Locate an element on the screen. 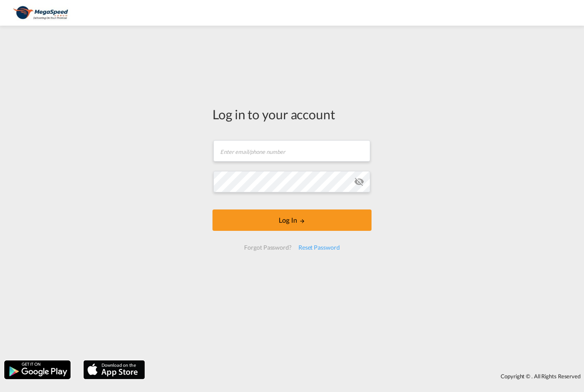  div: Reset Password is located at coordinates (319, 247).